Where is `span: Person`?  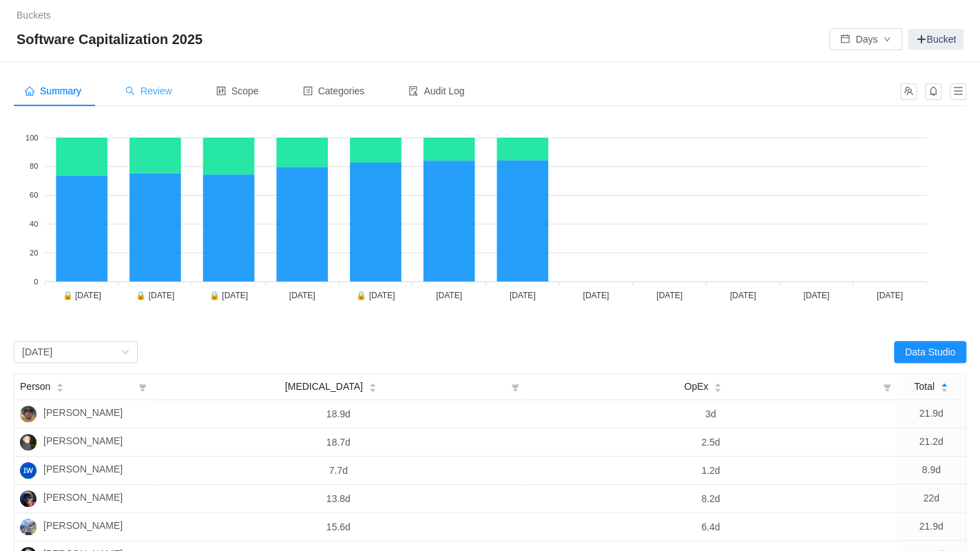 span: Person is located at coordinates (35, 386).